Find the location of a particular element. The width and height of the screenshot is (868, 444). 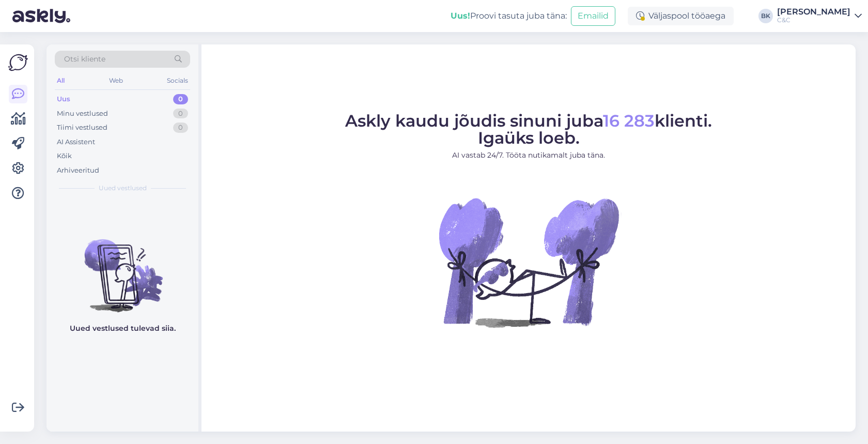

div: C&C is located at coordinates (814, 21).